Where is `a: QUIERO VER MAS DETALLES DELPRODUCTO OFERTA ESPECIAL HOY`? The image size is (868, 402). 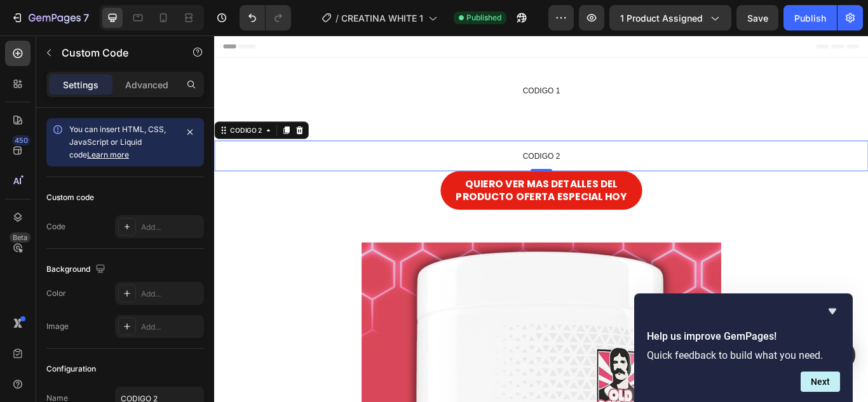
a: QUIERO VER MAS DETALLES DELPRODUCTO OFERTA ESPECIAL HOY is located at coordinates (381, 180).